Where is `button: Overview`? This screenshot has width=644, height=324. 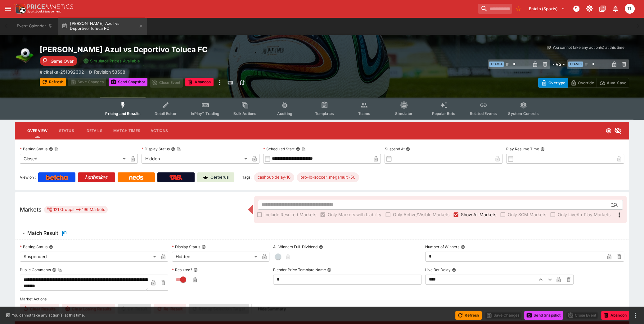 button: Overview is located at coordinates (37, 131).